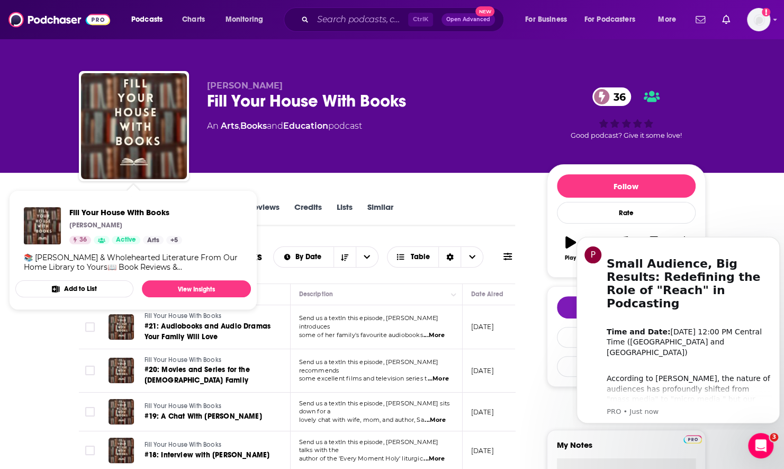 This screenshot has width=784, height=469. I want to click on span: some of her family's favourite audiobooks, so click(361, 335).